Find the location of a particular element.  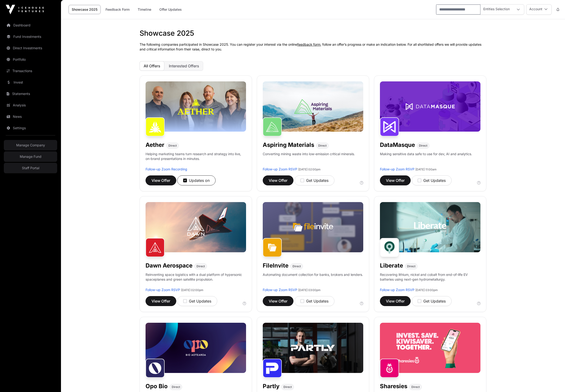

a: Settings is located at coordinates (31, 128).